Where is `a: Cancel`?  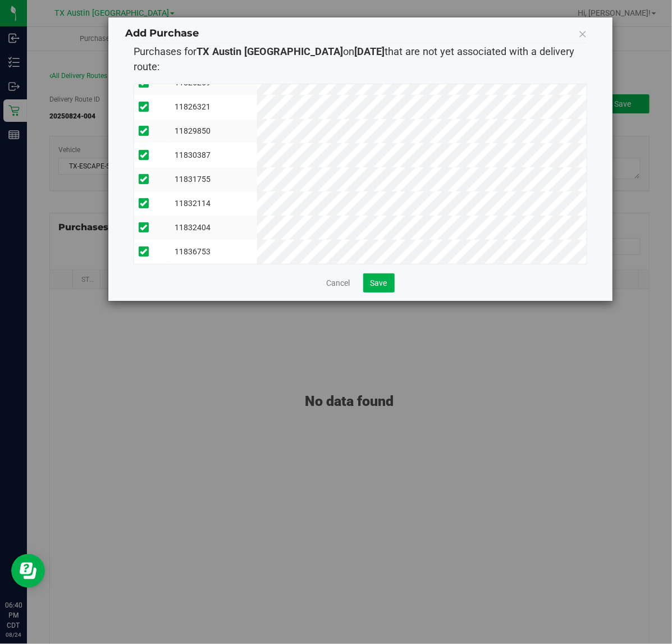
a: Cancel is located at coordinates (339, 283).